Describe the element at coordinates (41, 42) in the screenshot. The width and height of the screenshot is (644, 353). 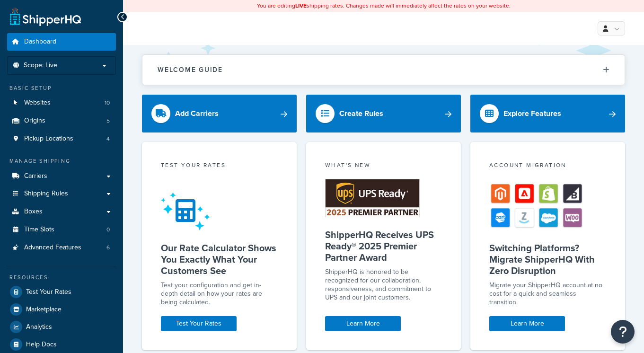
I see `span: Dashboard` at that location.